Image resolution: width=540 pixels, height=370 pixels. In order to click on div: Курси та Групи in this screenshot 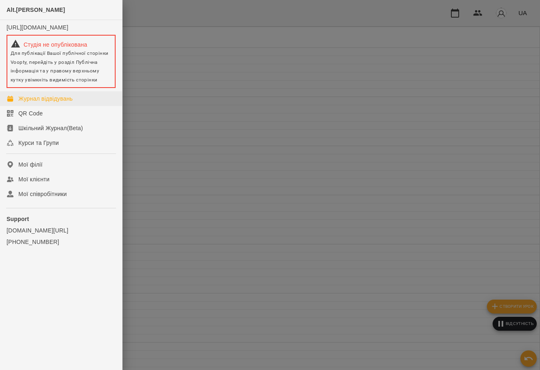, I will do `click(38, 143)`.